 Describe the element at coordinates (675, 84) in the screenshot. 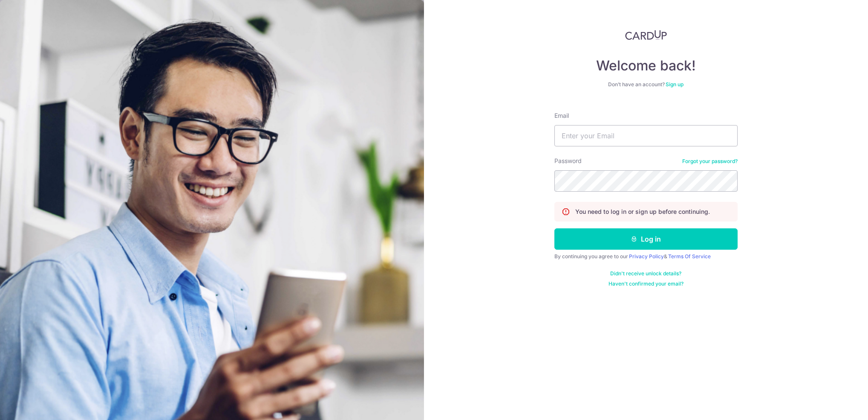

I see `a: Sign up` at that location.